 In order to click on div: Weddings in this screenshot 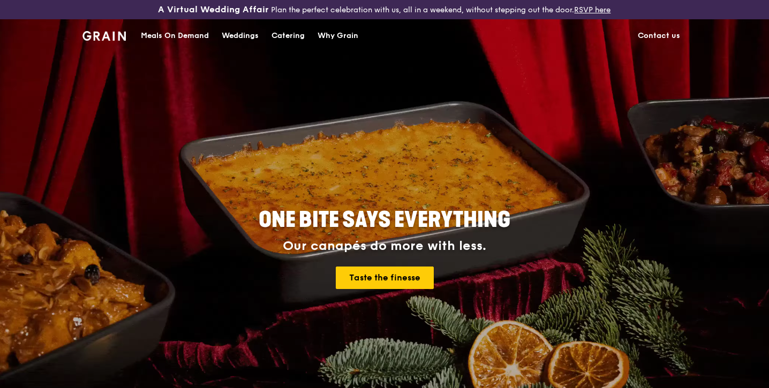, I will do `click(240, 36)`.